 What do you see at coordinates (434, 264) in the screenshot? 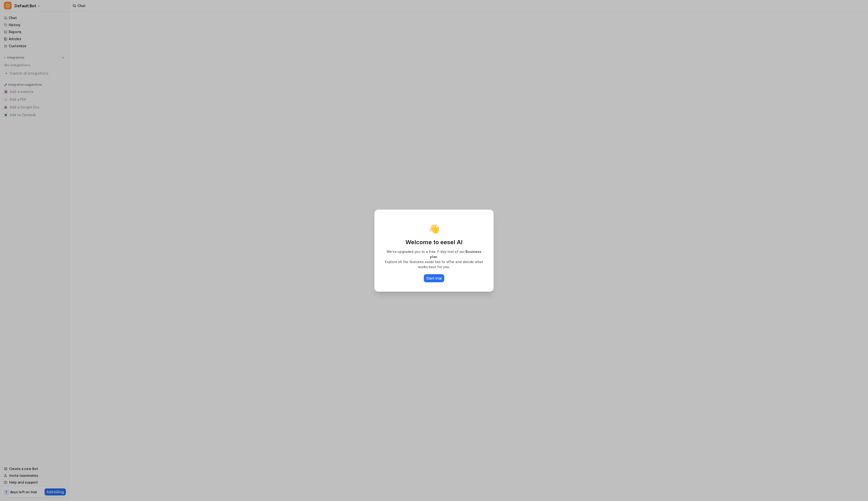
I see `p: Explore all the features eesel has to offer and decide what works best for you.` at bounding box center [434, 264].